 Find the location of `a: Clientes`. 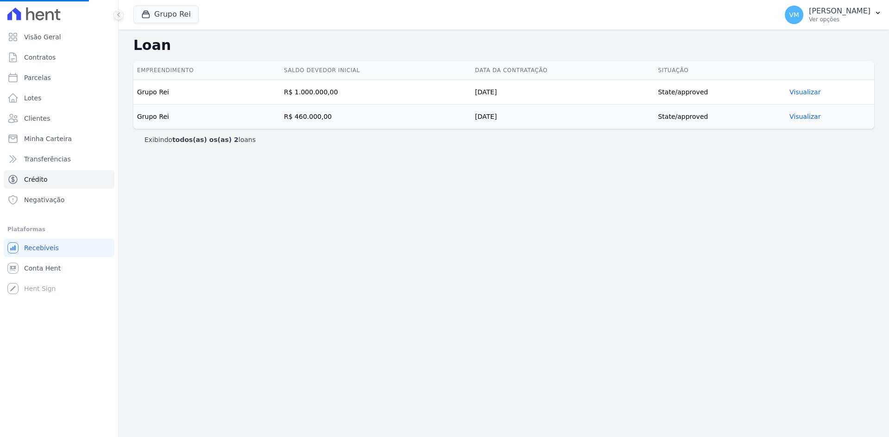

a: Clientes is located at coordinates (59, 119).